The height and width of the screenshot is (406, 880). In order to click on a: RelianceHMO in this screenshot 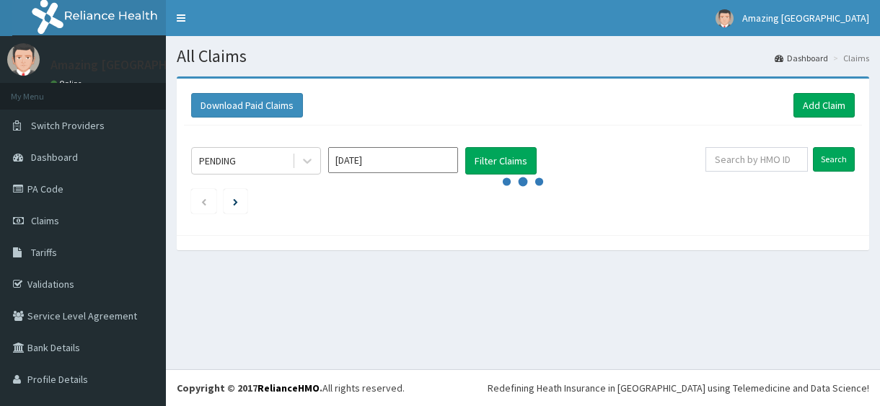, I will do `click(288, 388)`.